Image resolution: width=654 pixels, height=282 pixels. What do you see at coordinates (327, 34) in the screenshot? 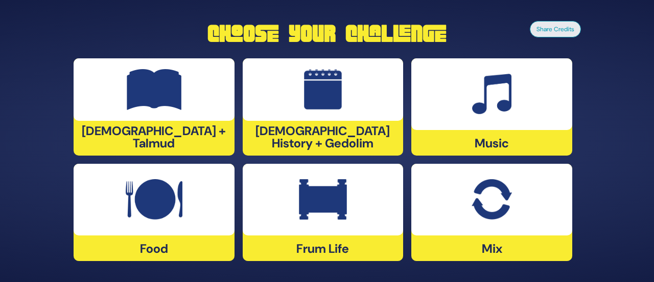
I see `h1: Choose Your Challenge` at bounding box center [327, 34].